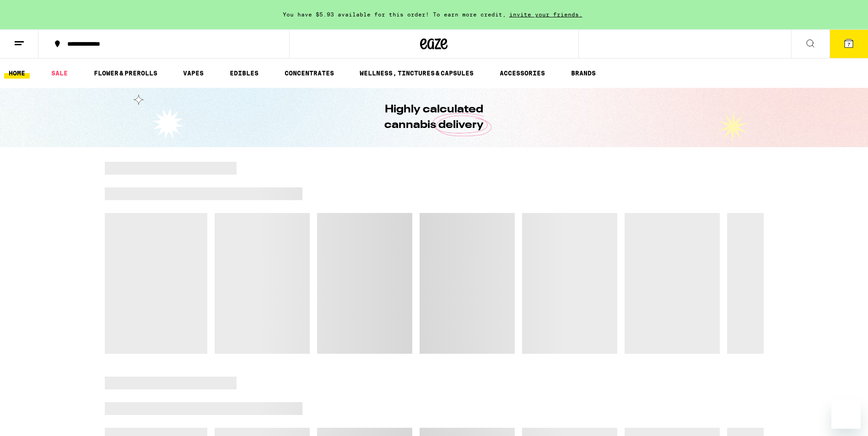 The height and width of the screenshot is (436, 868). What do you see at coordinates (522, 73) in the screenshot?
I see `a: ACCESSORIES` at bounding box center [522, 73].